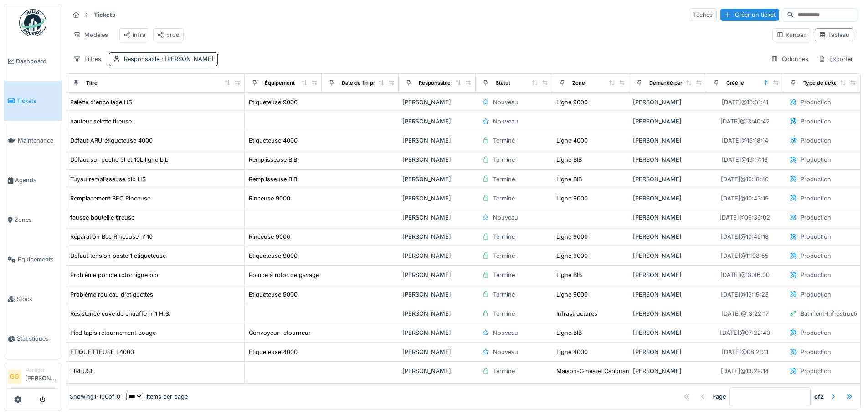  What do you see at coordinates (113, 332) in the screenshot?
I see `div: Pied tapis retournement bouge` at bounding box center [113, 332].